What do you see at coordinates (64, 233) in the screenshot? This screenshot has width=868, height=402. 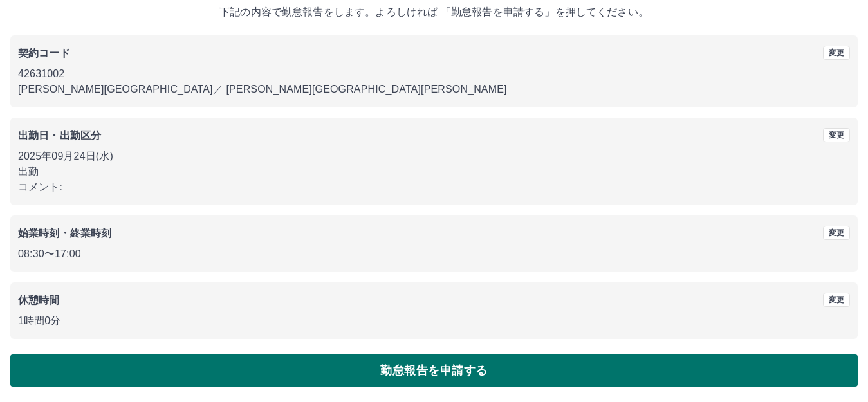 I see `b: 始業時刻・終業時刻` at bounding box center [64, 233].